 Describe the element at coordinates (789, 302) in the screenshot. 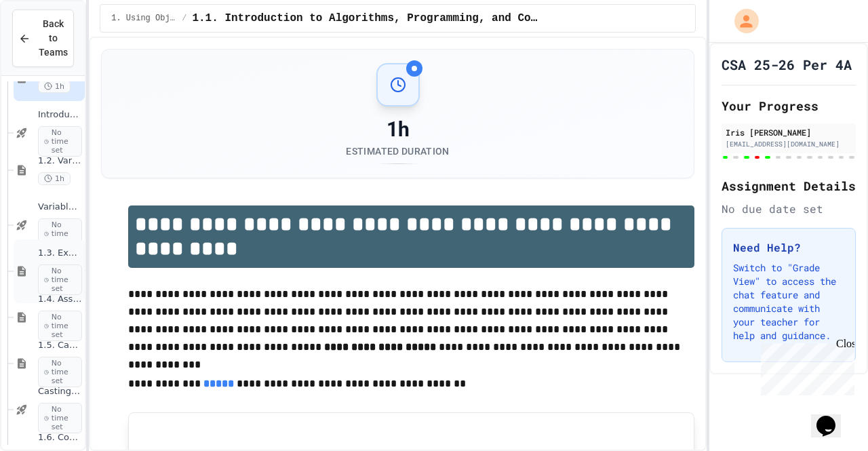

I see `p: Switch to "Grade View" to access the chat feature and communicate with your teacher for help and ...` at that location.